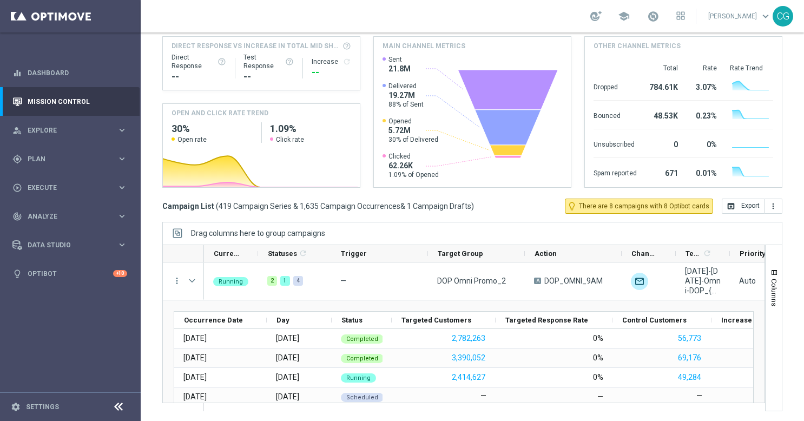 This screenshot has height=421, width=804. What do you see at coordinates (72, 188) in the screenshot?
I see `span: Execute` at bounding box center [72, 188].